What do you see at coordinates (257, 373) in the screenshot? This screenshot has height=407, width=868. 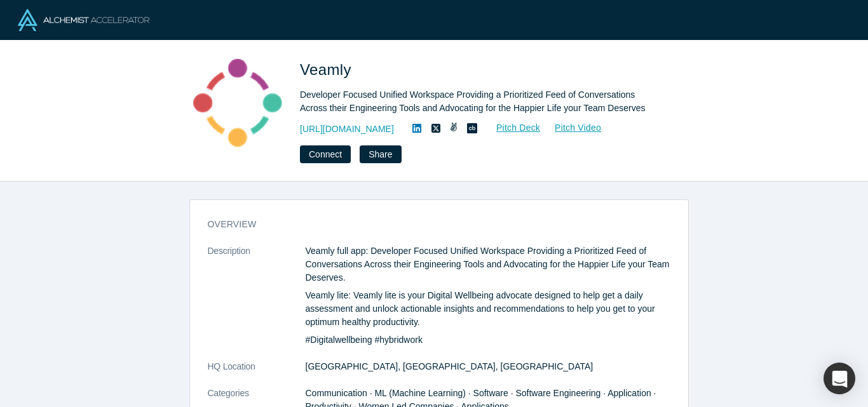 I see `dt: HQ Location` at bounding box center [257, 373].